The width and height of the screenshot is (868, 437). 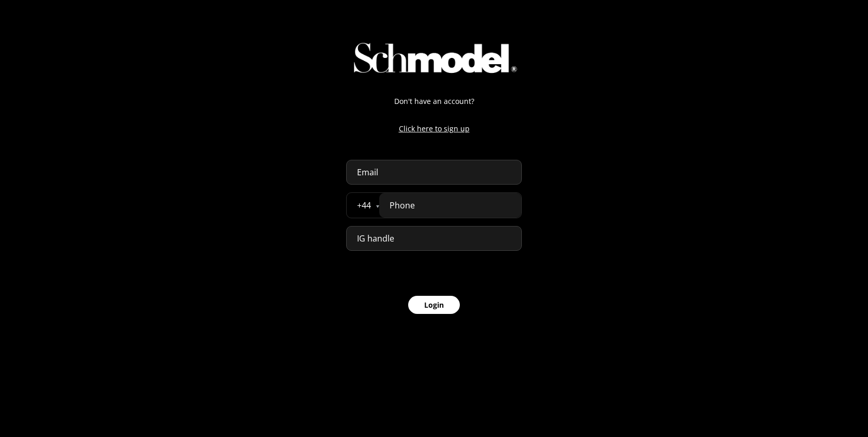 What do you see at coordinates (434, 101) in the screenshot?
I see `p: Don't have an account?` at bounding box center [434, 101].